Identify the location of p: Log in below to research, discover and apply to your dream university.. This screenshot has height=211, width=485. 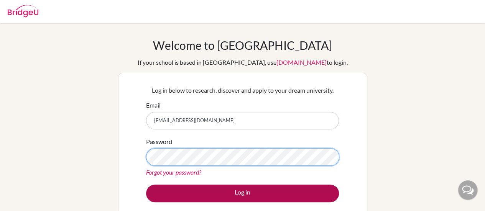
(242, 91).